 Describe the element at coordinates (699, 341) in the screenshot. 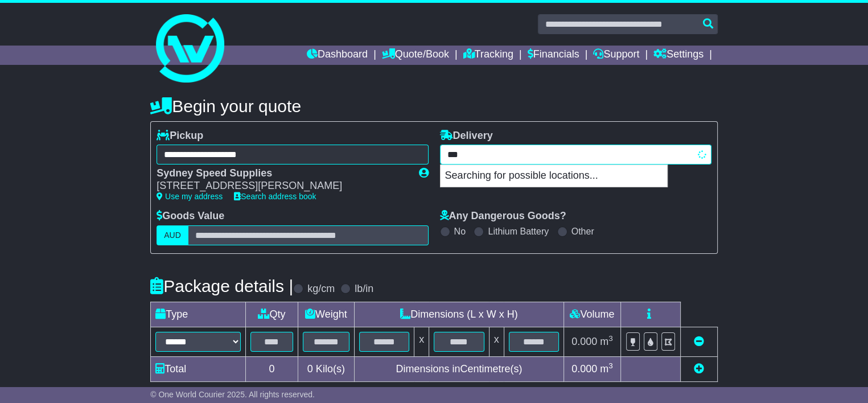

I see `a: Remove this item` at that location.